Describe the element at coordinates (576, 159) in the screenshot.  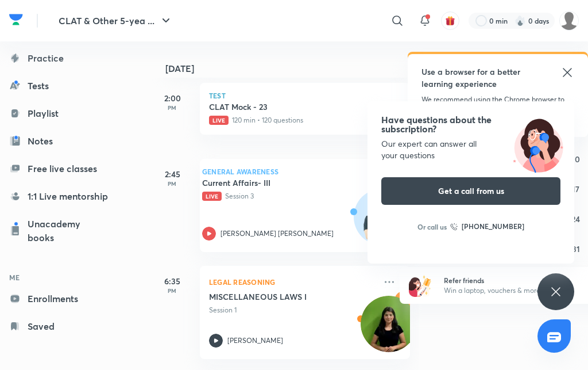
I see `button: October 10, 2025` at that location.